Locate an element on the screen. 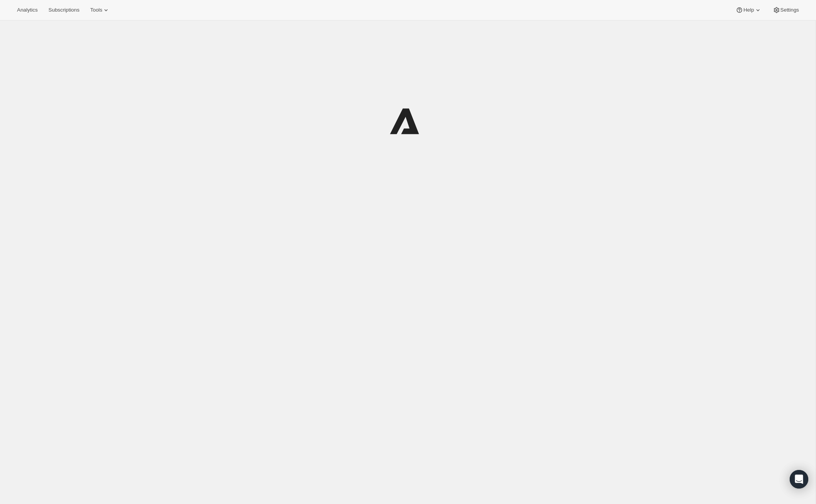  span: Analytics is located at coordinates (27, 10).